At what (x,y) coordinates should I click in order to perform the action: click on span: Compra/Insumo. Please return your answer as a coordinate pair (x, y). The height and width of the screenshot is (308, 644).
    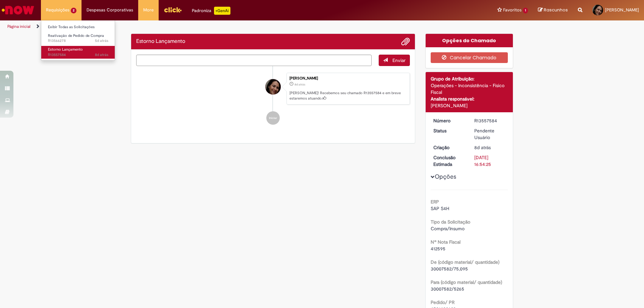
    Looking at the image, I should click on (447, 229).